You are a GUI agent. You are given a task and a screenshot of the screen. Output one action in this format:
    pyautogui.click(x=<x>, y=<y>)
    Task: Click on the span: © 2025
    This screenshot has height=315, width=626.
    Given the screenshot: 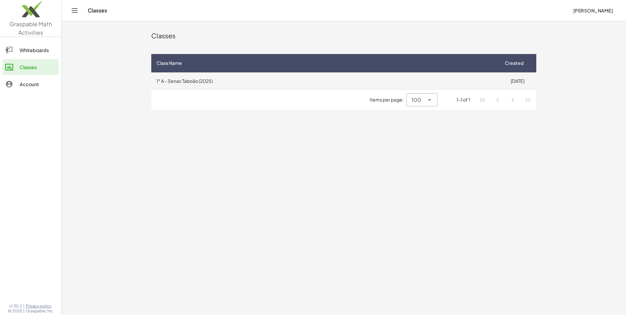 What is the action you would take?
    pyautogui.click(x=15, y=311)
    